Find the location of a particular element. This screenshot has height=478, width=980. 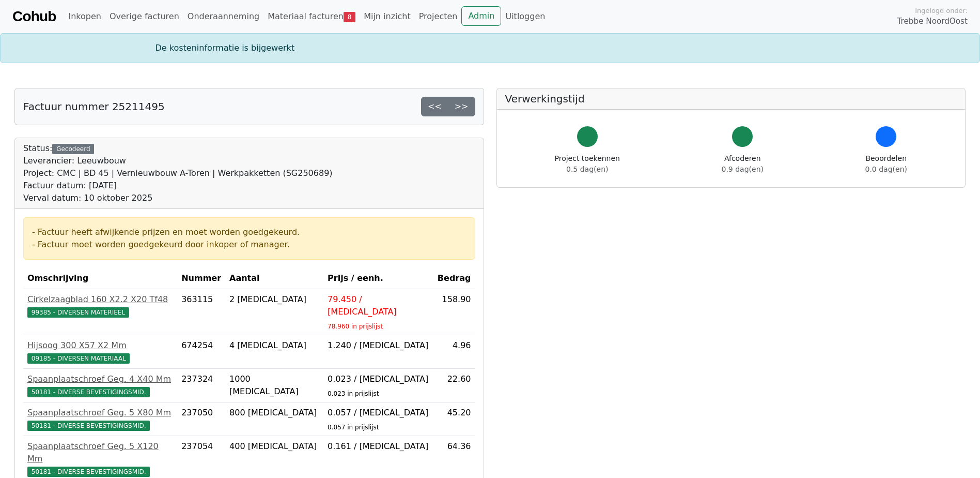

th: Bedrag is located at coordinates (454, 279).